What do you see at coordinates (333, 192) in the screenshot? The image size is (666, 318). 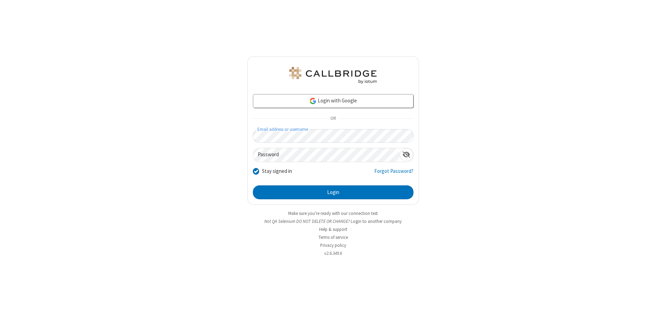 I see `button: Login` at bounding box center [333, 192].